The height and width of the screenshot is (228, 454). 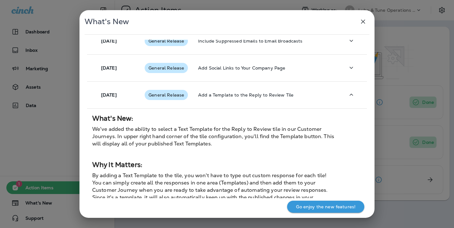 What do you see at coordinates (113, 118) in the screenshot?
I see `strong: What's New:` at bounding box center [113, 118].